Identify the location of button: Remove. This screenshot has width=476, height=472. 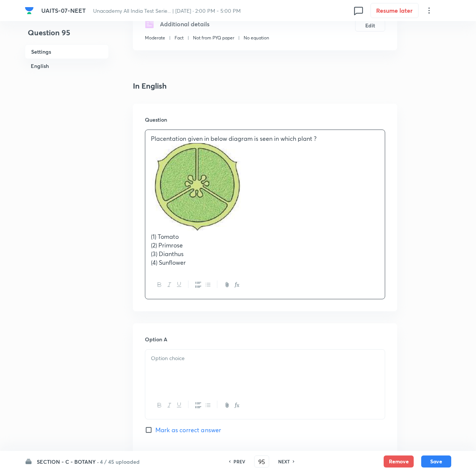
(399, 461).